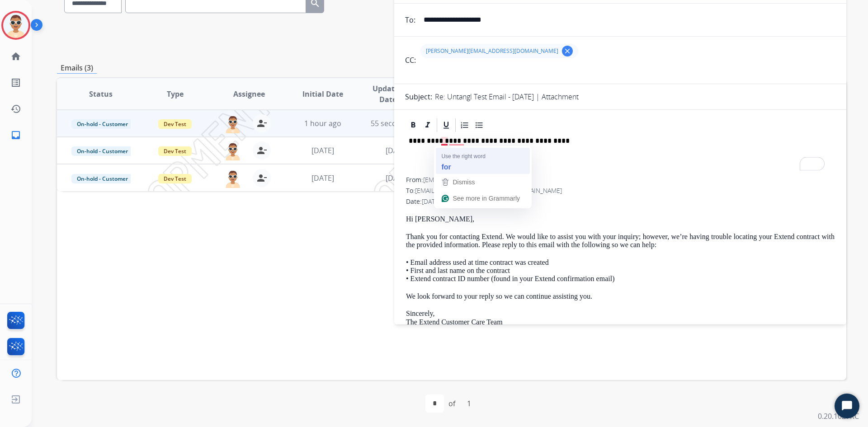  Describe the element at coordinates (323, 124) in the screenshot. I see `span: 1 hour ago` at that location.